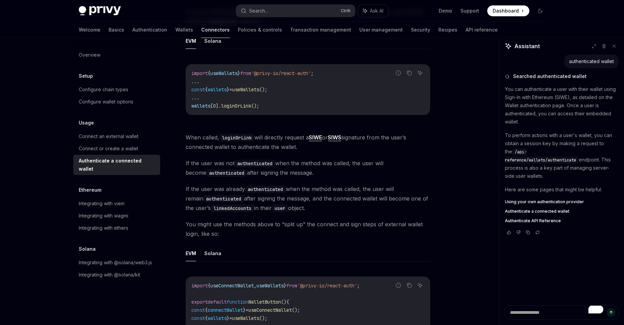 The height and width of the screenshot is (325, 624). What do you see at coordinates (346, 11) in the screenshot?
I see `span: Ctrl K` at bounding box center [346, 11].